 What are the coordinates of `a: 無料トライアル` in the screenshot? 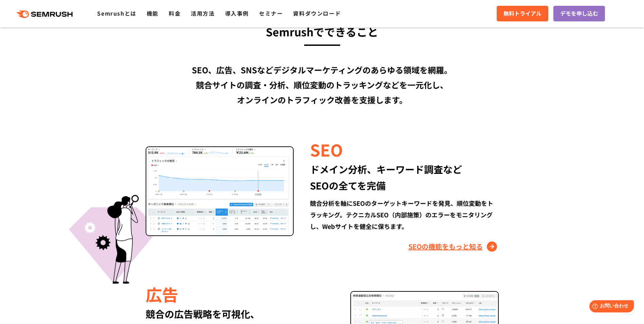 It's located at (523, 14).